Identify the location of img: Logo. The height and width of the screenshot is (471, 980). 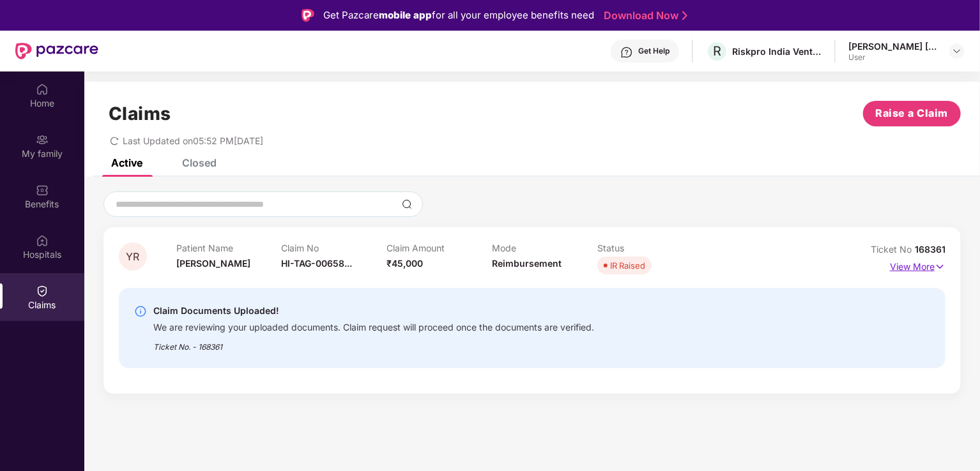
(308, 15).